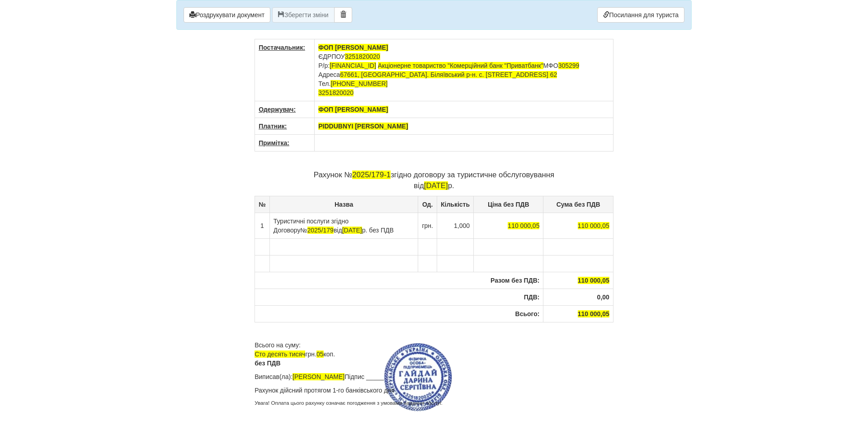 This screenshot has height=431, width=868. I want to click on img: 1576079951.png, so click(418, 377).